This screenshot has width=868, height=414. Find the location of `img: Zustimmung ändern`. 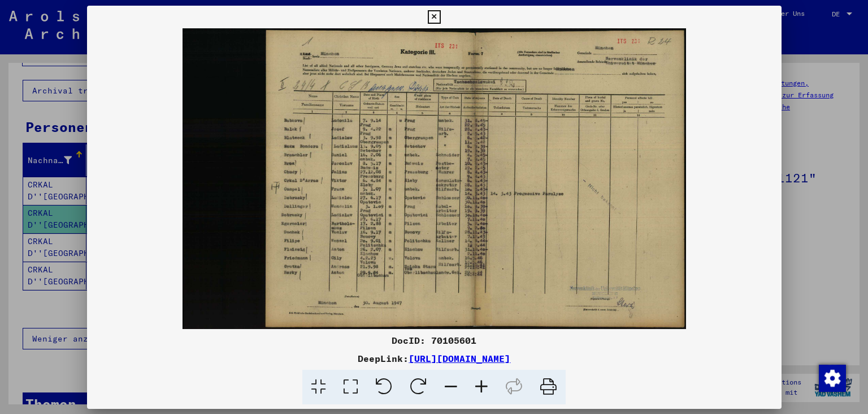

img: Zustimmung ändern is located at coordinates (833, 378).